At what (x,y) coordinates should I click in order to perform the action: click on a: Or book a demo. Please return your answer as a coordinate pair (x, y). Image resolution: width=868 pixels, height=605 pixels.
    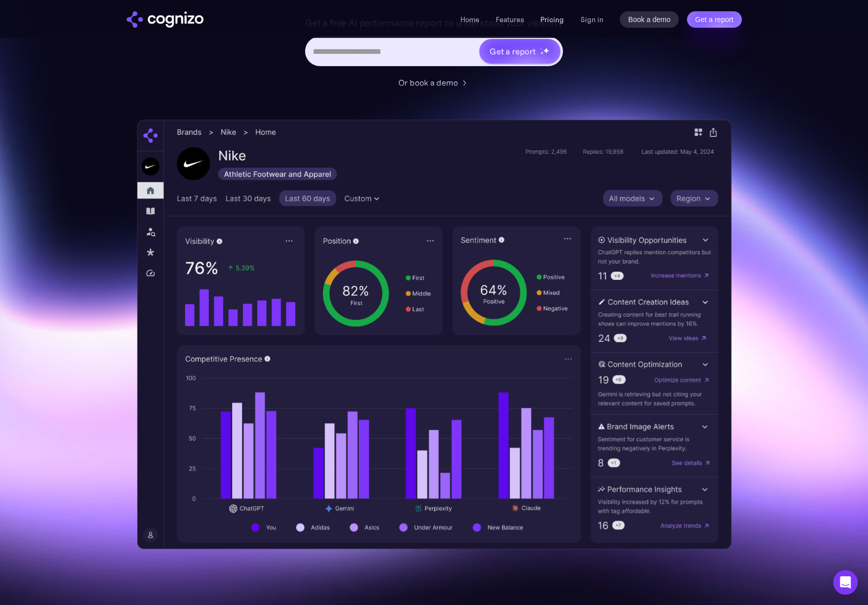
    Looking at the image, I should click on (434, 83).